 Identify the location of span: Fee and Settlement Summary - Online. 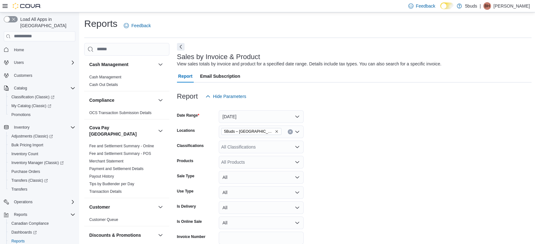
(122, 146).